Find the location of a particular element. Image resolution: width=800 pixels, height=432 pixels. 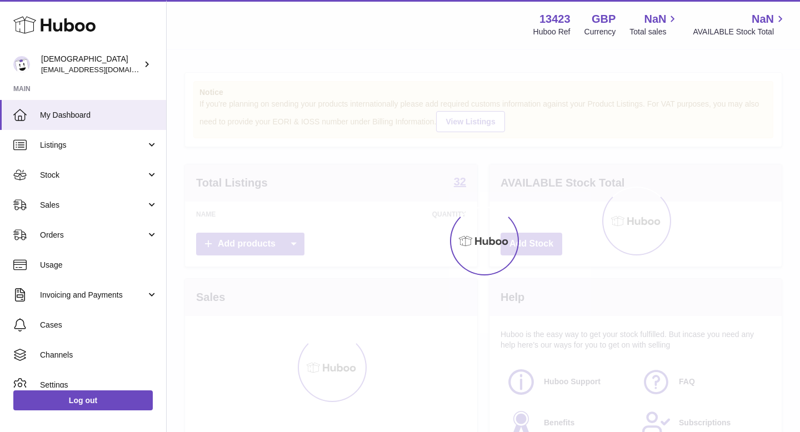

a: NaN Total sales is located at coordinates (654, 24).